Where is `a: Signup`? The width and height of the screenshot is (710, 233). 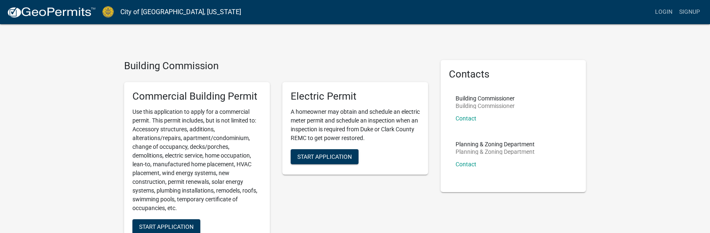 a: Signup is located at coordinates (690, 12).